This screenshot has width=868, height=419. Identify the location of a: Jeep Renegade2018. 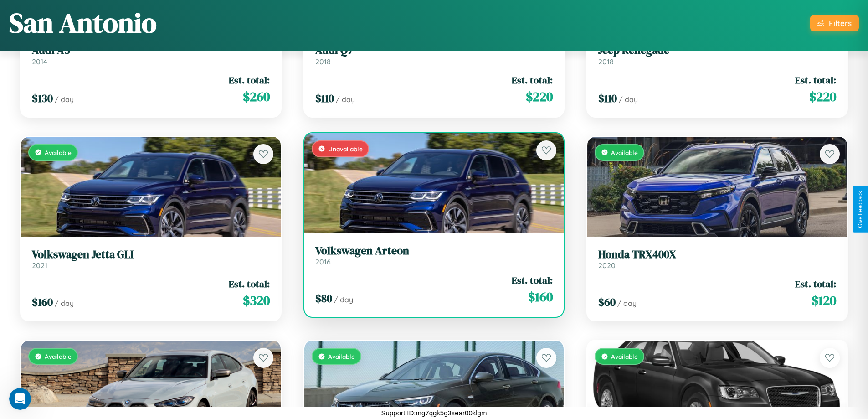
(717, 55).